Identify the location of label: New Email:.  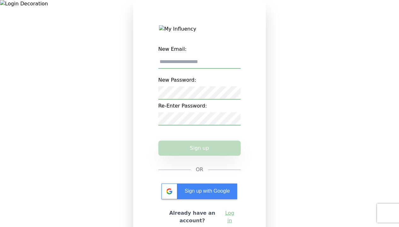
(200, 49).